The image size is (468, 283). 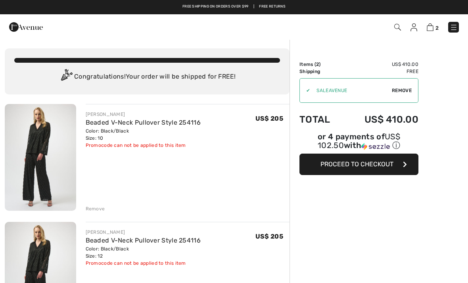 What do you see at coordinates (359, 141) in the screenshot?
I see `div: or 4 payments of with` at bounding box center [359, 141].